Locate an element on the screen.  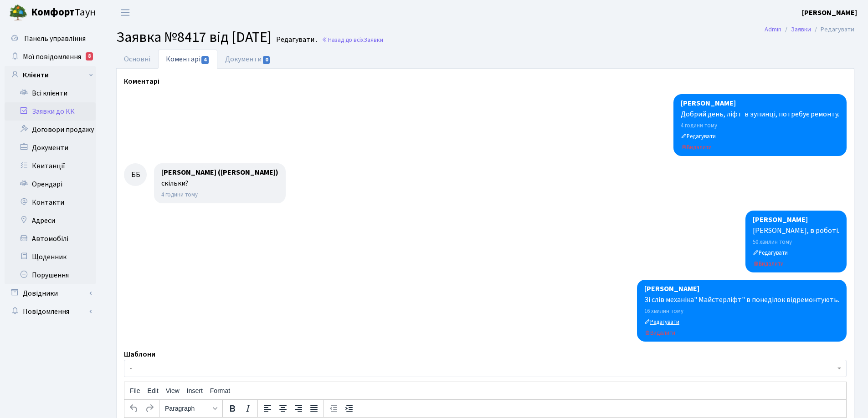
body: Rich Text Area. Press ALT-0 for help. is located at coordinates (360, 12).